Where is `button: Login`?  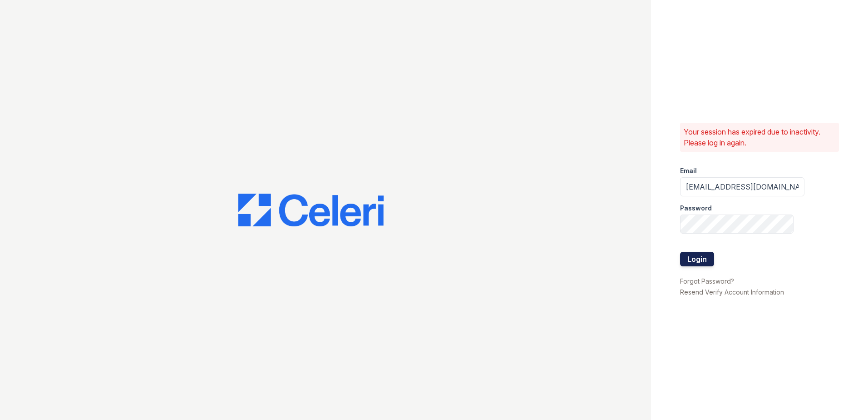
button: Login is located at coordinates (697, 259).